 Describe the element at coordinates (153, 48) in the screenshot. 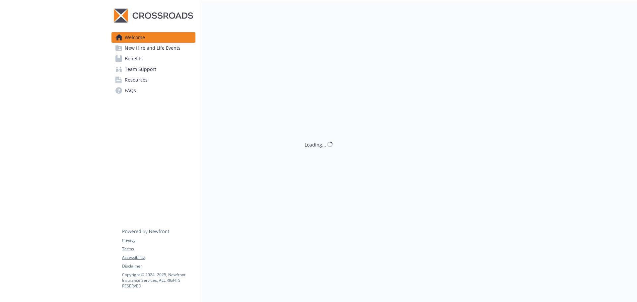

I see `a: New Hire and Life Events` at that location.